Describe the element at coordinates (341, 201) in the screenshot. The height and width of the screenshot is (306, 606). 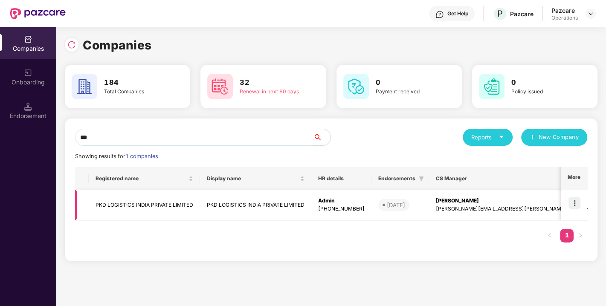
I see `div: Admin` at that location.